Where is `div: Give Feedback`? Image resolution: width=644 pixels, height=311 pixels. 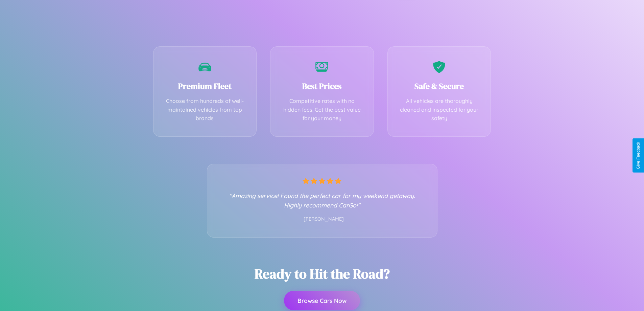
div: Give Feedback is located at coordinates (638, 156).